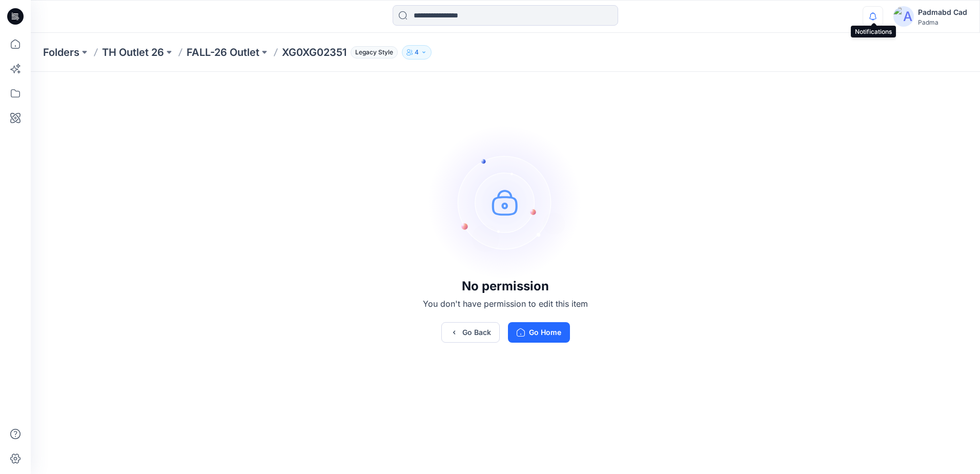  I want to click on p: Folders, so click(61, 52).